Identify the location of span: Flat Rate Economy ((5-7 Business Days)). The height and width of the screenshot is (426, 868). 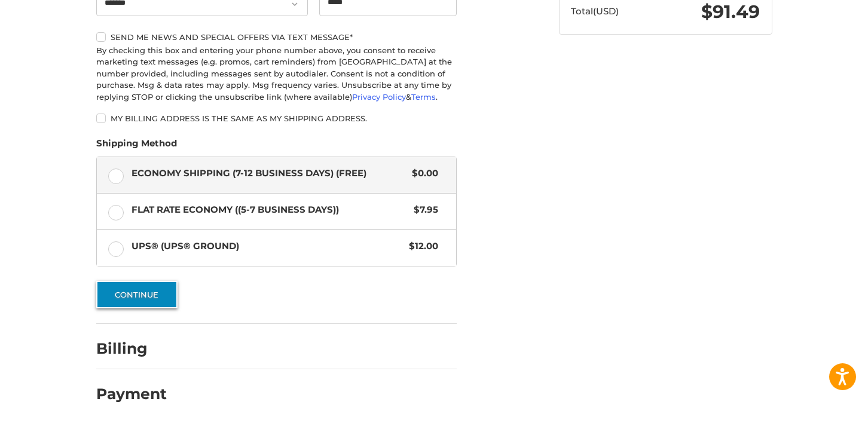
(270, 210).